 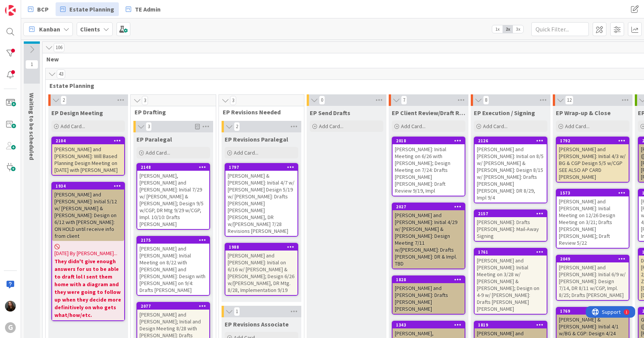 What do you see at coordinates (560, 29) in the screenshot?
I see `input: Quick Filter...` at bounding box center [560, 29].